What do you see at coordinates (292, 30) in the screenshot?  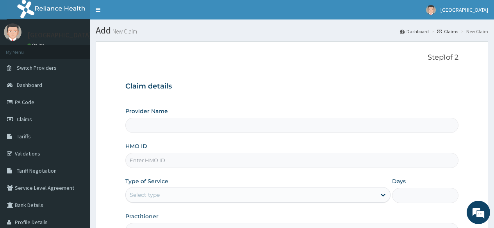 I see `h1: Add` at bounding box center [292, 30].